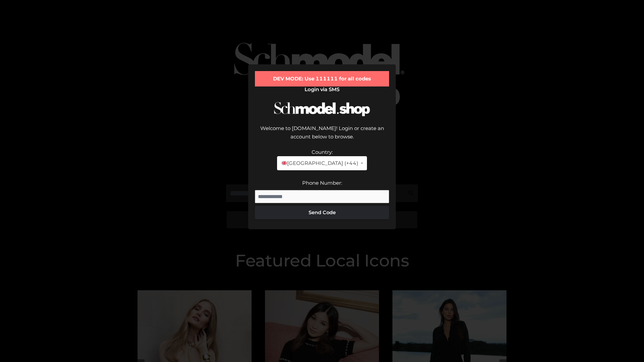 This screenshot has height=362, width=644. I want to click on h2: Login via SMS, so click(322, 89).